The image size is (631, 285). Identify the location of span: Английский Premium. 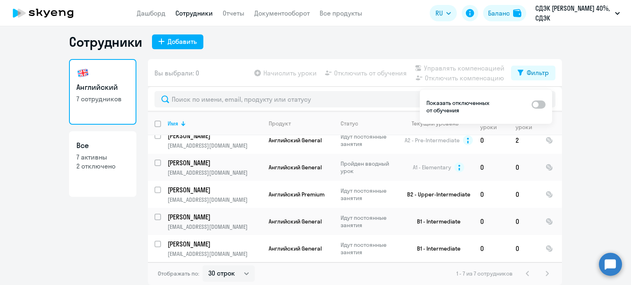
(297, 195).